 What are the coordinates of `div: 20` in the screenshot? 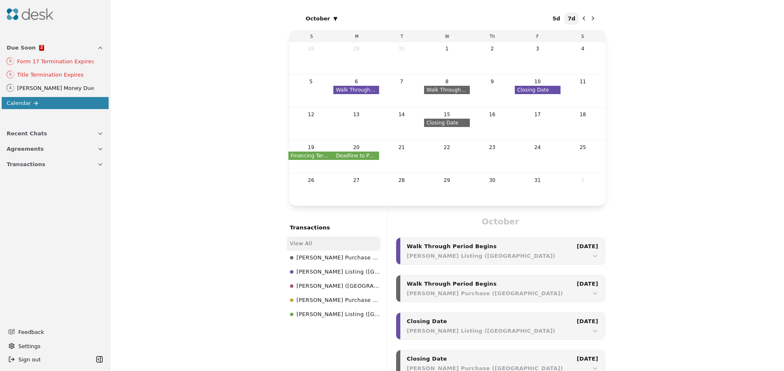 It's located at (356, 147).